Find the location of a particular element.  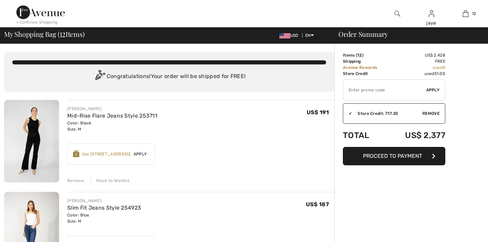

span: EN is located at coordinates (309, 36).